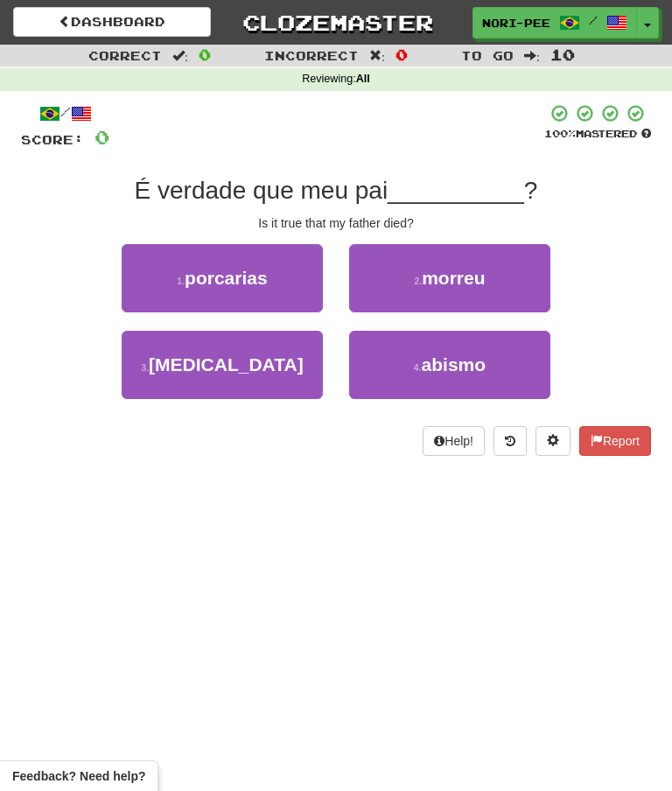 Image resolution: width=672 pixels, height=791 pixels. What do you see at coordinates (181, 281) in the screenshot?
I see `small: 1 .` at bounding box center [181, 281].